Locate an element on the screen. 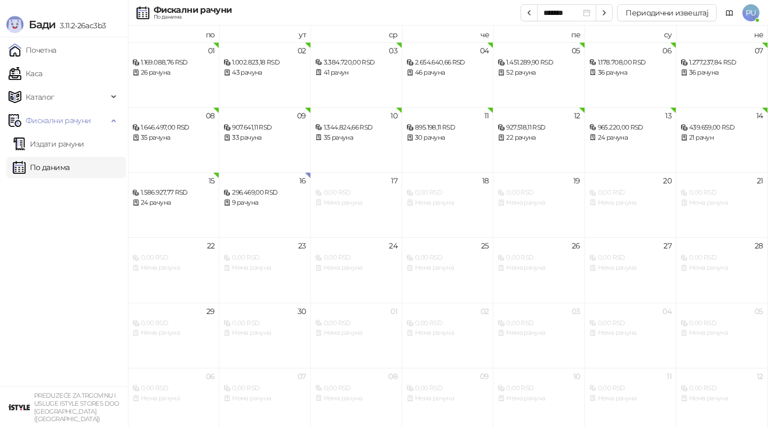  td: 2025-09-20 is located at coordinates (630, 205).